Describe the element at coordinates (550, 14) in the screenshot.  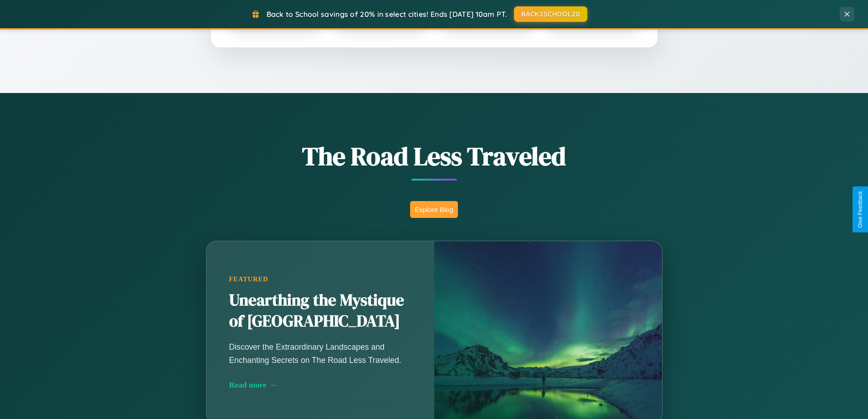
I see `button: BACK2SCHOOL20` at that location.